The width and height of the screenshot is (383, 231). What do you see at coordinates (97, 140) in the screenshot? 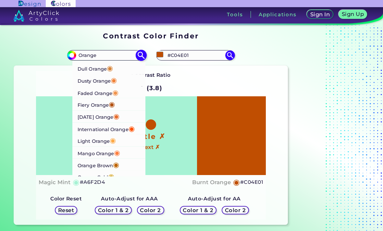
I see `p: Light Orange` at bounding box center [97, 140].